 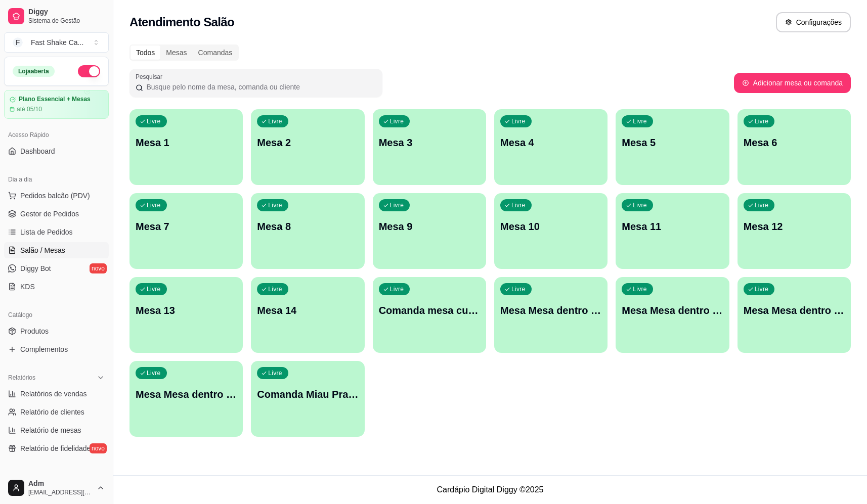 What do you see at coordinates (54, 99) in the screenshot?
I see `article: Plano Essencial + Mesas` at bounding box center [54, 99].